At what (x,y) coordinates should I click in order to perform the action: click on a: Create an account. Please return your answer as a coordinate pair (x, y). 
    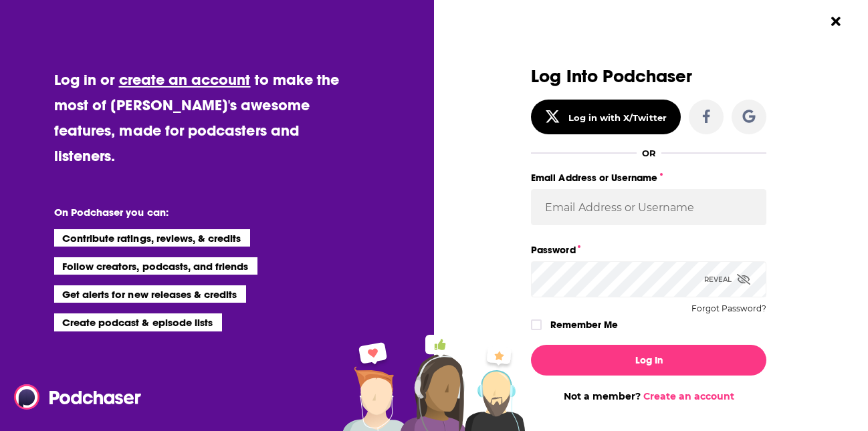
    Looking at the image, I should click on (689, 396).